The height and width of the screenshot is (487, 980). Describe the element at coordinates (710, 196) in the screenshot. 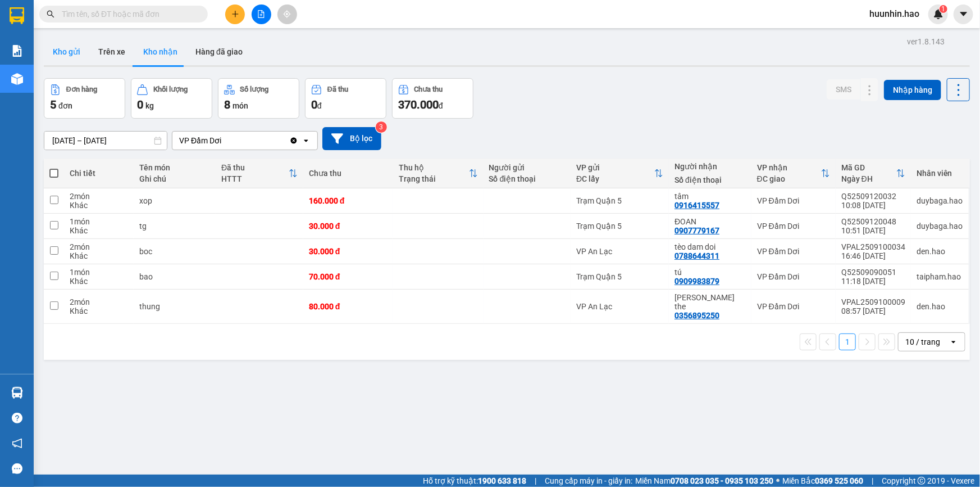

I see `div: tâm` at that location.